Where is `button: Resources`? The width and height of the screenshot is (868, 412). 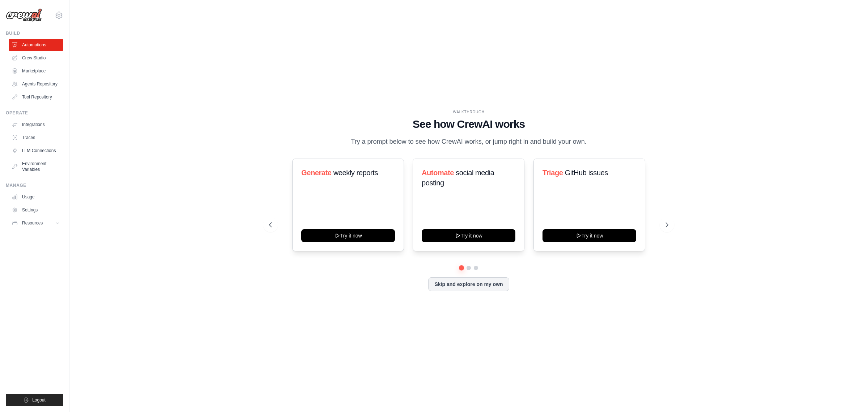 button: Resources is located at coordinates (36, 223).